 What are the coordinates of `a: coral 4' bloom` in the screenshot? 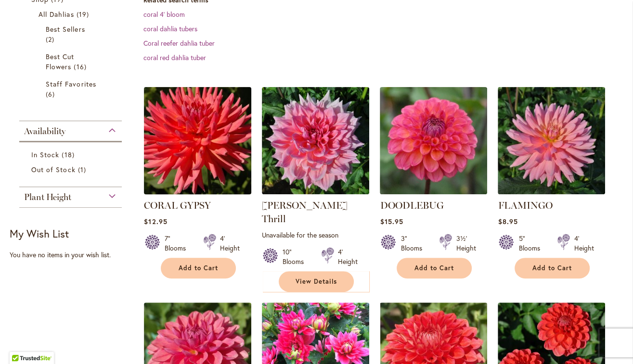 It's located at (164, 14).